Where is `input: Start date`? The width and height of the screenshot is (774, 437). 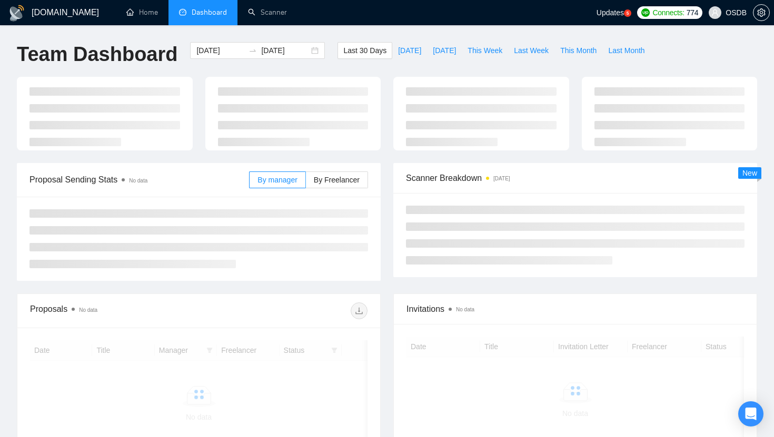
input: Start date is located at coordinates (220, 51).